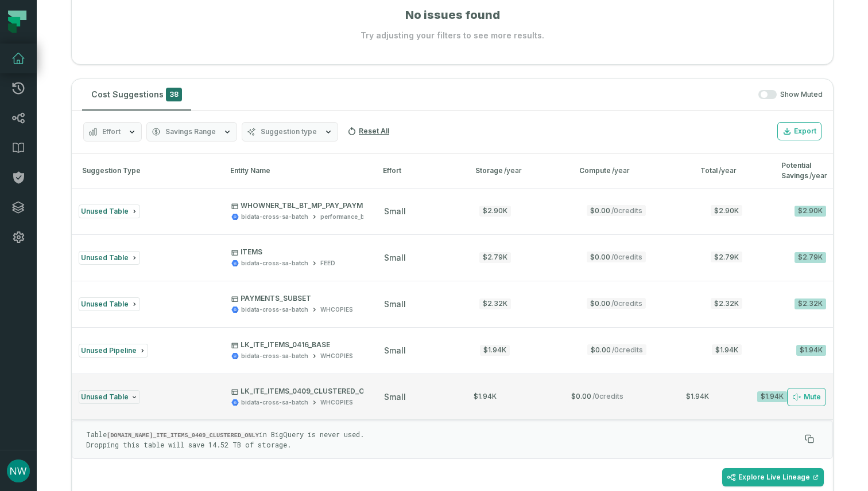  I want to click on div: FEED, so click(328, 263).